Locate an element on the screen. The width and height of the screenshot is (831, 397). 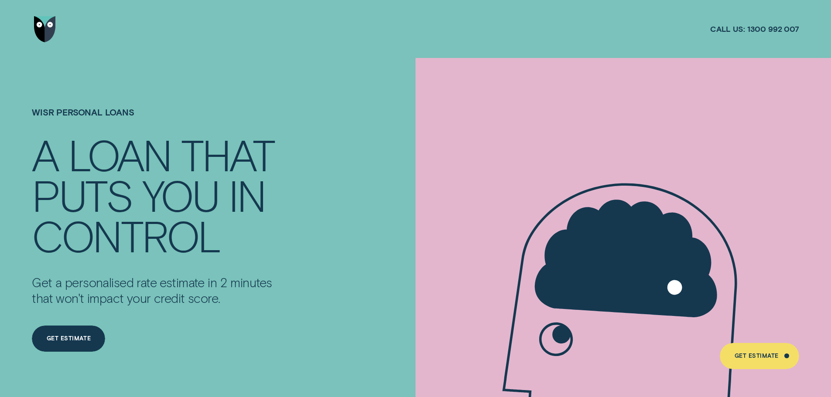
h4: A LOAN THAT PUTS YOU IN CONTROL is located at coordinates (158, 194).